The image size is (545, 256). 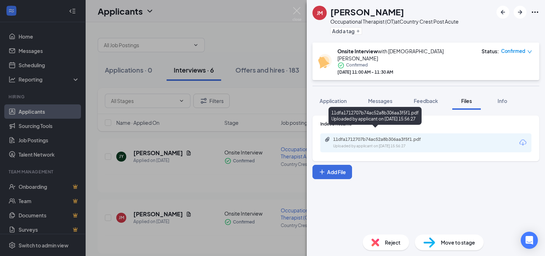 What do you see at coordinates (426, 124) in the screenshot?
I see `div: Indeed Resume` at bounding box center [426, 124].